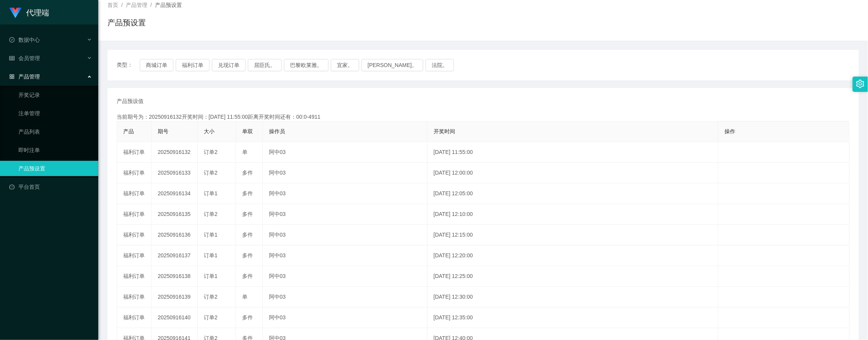 This screenshot has width=868, height=340. Describe the element at coordinates (12, 59) in the screenshot. I see `i: 图标： table` at that location.